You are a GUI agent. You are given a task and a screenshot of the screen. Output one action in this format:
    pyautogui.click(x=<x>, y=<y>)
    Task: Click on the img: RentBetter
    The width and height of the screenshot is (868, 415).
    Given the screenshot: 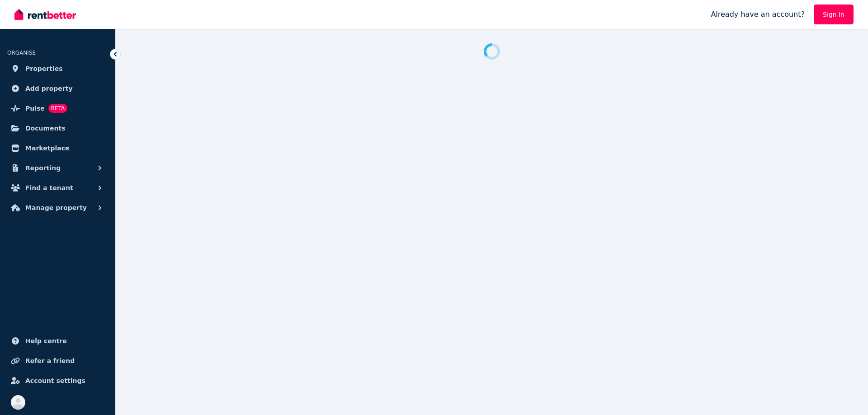 What is the action you would take?
    pyautogui.click(x=45, y=14)
    